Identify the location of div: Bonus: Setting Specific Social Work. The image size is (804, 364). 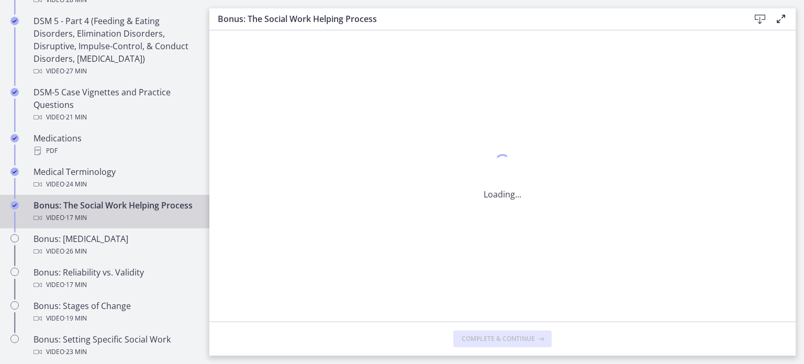
(115, 346).